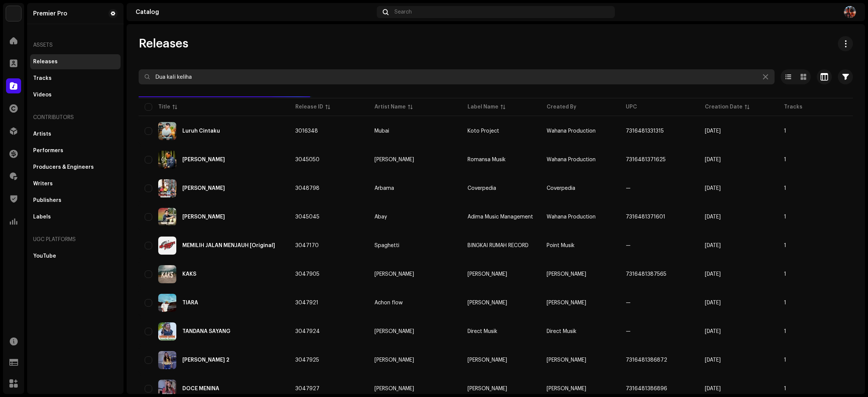 This screenshot has height=397, width=868. I want to click on div: FETO ANISA 2, so click(206, 360).